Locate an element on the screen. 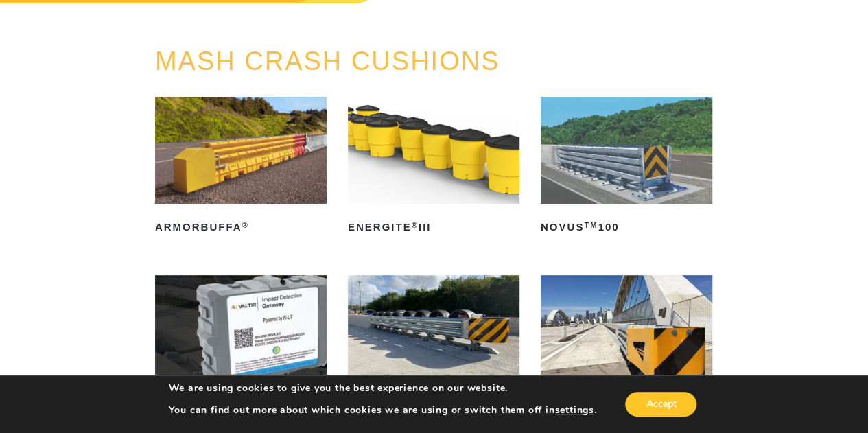 The width and height of the screenshot is (868, 433). p: You can find out more about which cookies we are using or switch them off in . is located at coordinates (382, 411).